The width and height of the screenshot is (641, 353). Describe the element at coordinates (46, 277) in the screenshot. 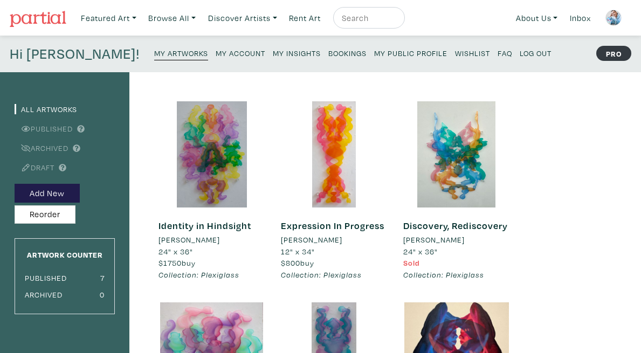

I see `small: Published` at that location.